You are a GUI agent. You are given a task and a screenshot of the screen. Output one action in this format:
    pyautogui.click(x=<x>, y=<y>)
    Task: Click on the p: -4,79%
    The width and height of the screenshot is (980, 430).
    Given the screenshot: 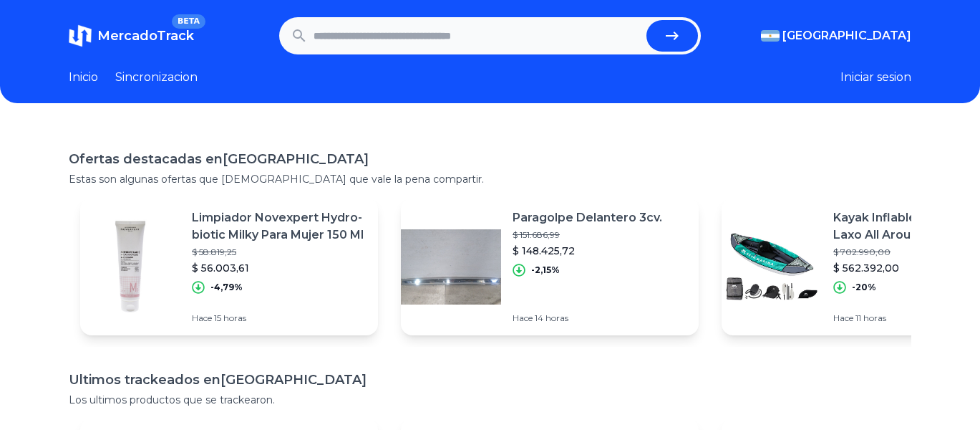 What is the action you would take?
    pyautogui.click(x=226, y=288)
    